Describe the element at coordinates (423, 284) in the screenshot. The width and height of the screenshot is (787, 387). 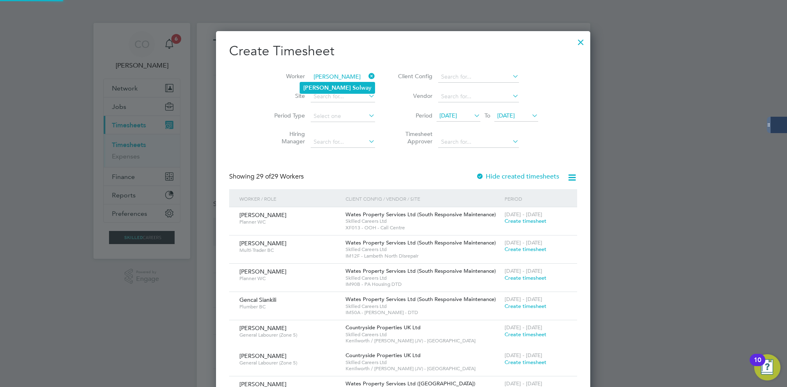
I see `span: IM90B - PA Housing DTD` at that location.